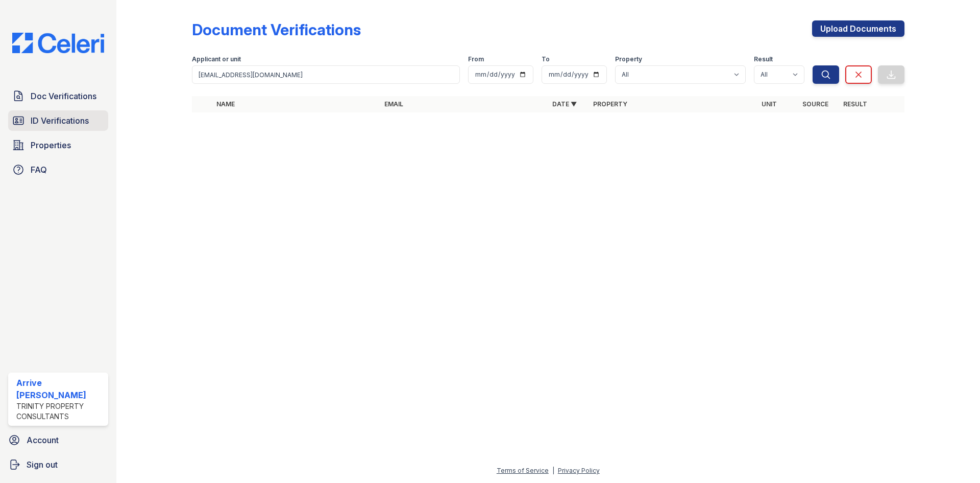 This screenshot has height=483, width=980. Describe the element at coordinates (58, 43) in the screenshot. I see `img: CE_Logo_Blue-a8612792a0a2168367f1c8372b55b34899dd931a85d93a1a3d3e32e68fde9ad4.png` at that location.